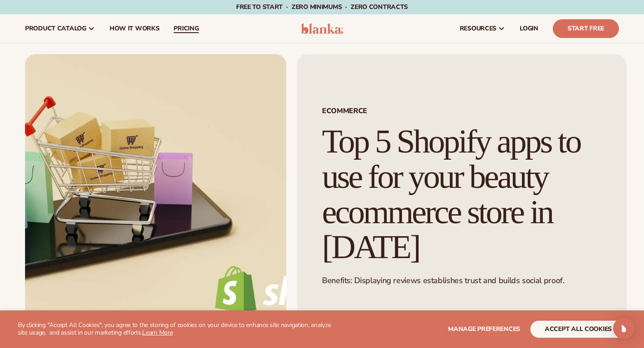 The height and width of the screenshot is (348, 644). I want to click on a: resources, so click(483, 29).